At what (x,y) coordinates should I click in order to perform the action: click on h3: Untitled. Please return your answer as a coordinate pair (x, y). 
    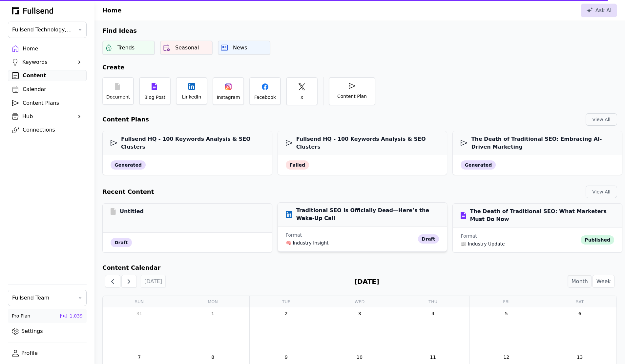
    Looking at the image, I should click on (127, 212).